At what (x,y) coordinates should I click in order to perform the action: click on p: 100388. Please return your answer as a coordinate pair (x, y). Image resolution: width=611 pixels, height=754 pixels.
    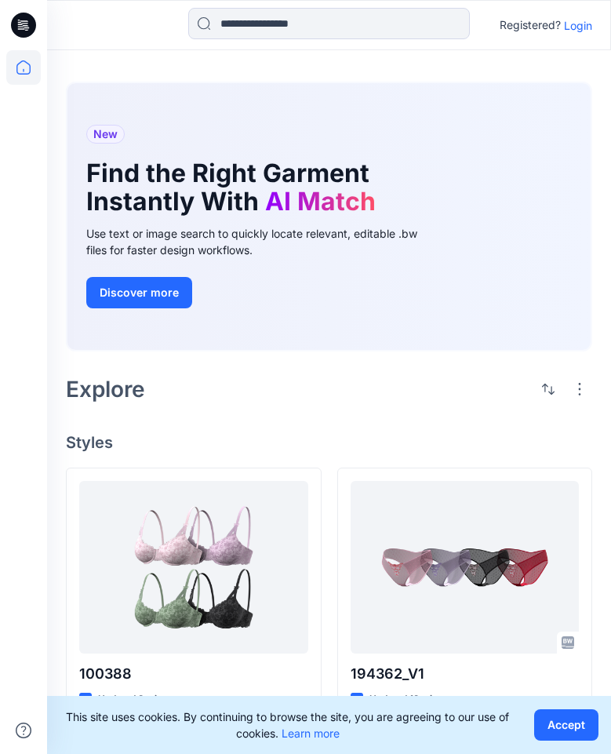
    Looking at the image, I should click on (194, 674).